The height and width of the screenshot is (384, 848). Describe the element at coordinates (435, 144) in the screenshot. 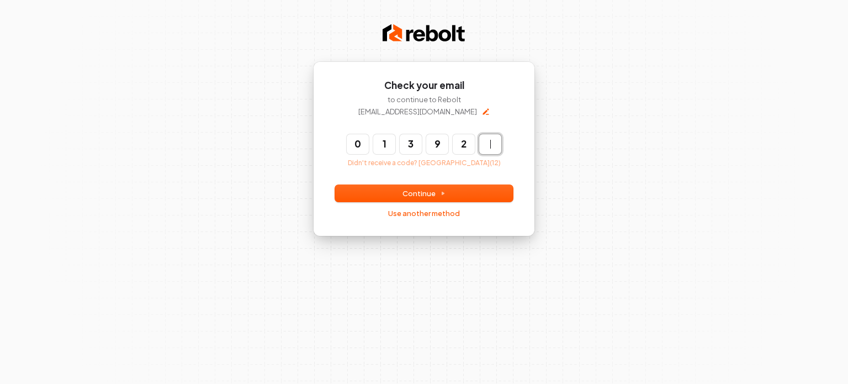

I see `input: Enter verification code` at that location.